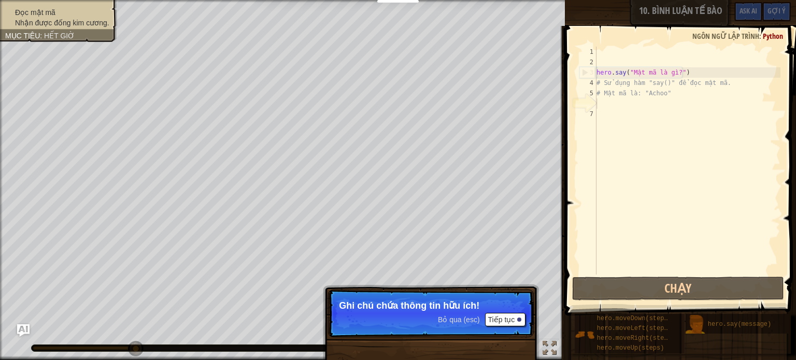 This screenshot has height=360, width=796. I want to click on div: 6, so click(587, 104).